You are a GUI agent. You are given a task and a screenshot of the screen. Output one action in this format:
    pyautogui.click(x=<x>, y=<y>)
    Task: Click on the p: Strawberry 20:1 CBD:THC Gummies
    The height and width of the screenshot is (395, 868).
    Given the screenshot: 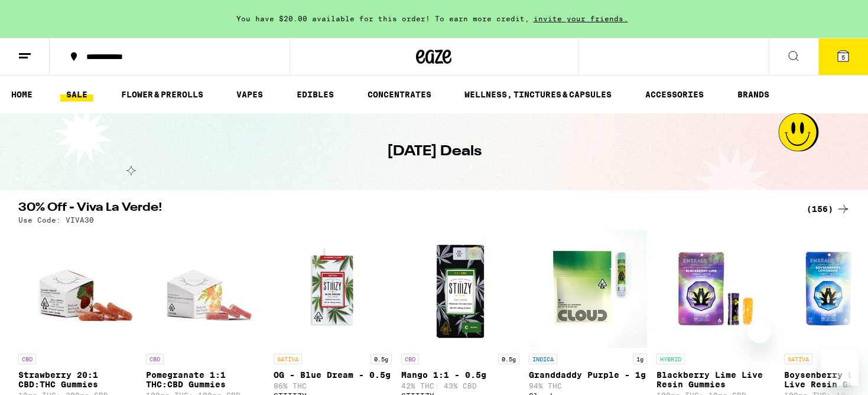 What is the action you would take?
    pyautogui.click(x=78, y=379)
    